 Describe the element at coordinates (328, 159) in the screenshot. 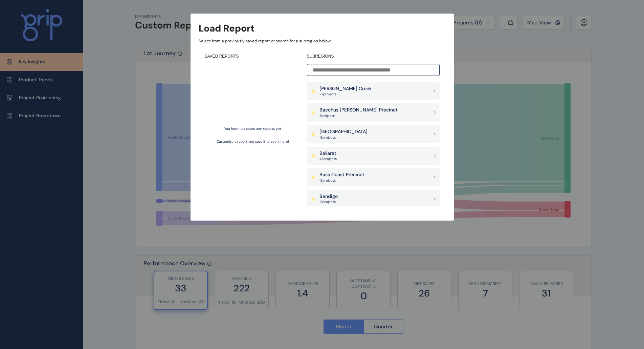

I see `p: 48 project s` at that location.